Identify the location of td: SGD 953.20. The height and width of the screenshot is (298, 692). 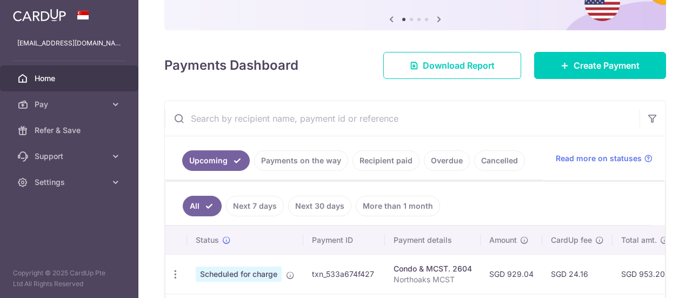
(645, 274).